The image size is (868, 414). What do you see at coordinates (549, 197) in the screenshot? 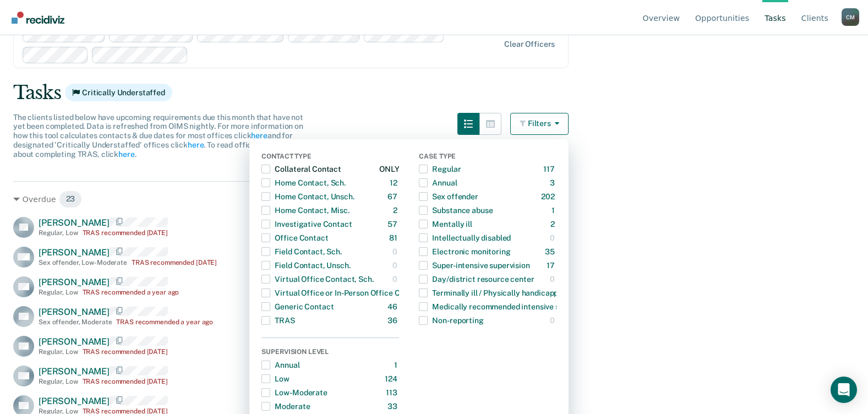
I see `div: 202` at bounding box center [549, 197].